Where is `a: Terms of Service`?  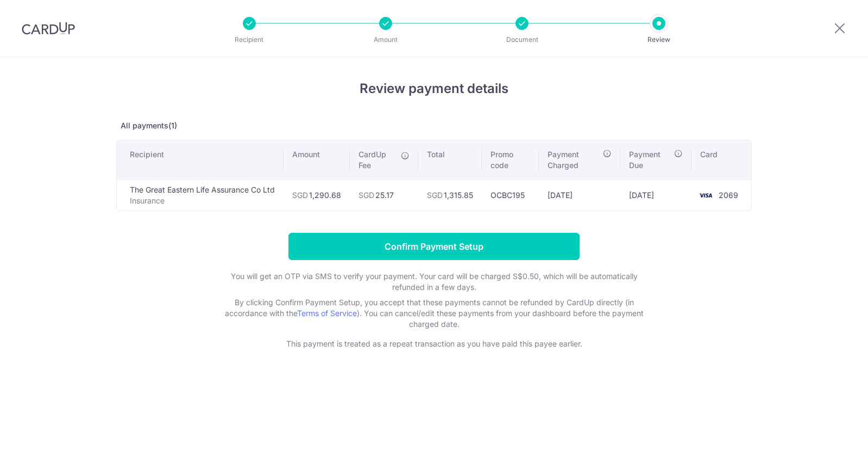
a: Terms of Service is located at coordinates (327, 313).